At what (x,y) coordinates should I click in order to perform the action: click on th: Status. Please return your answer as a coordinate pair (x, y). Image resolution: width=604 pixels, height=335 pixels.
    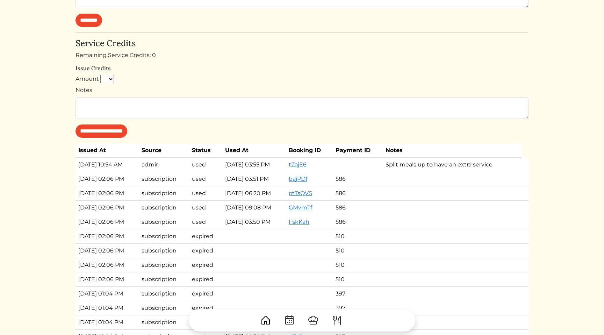
    Looking at the image, I should click on (206, 150).